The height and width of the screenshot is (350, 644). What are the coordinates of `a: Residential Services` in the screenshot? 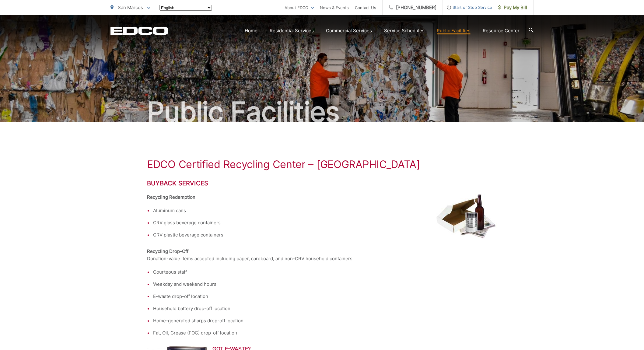 It's located at (292, 31).